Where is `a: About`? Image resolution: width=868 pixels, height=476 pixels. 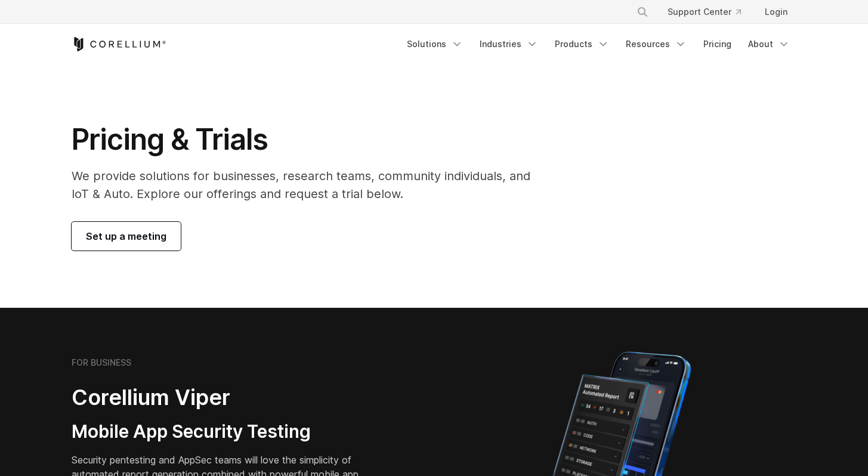 a: About is located at coordinates (769, 44).